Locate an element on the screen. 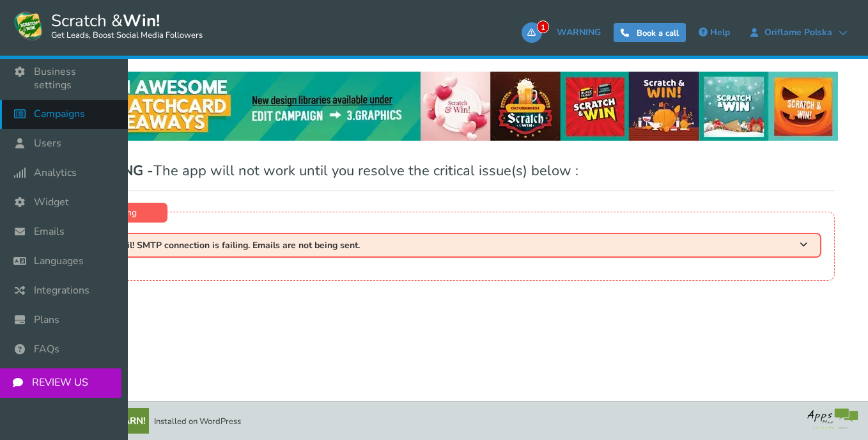 This screenshot has height=440, width=868. span: FAQs is located at coordinates (47, 349).